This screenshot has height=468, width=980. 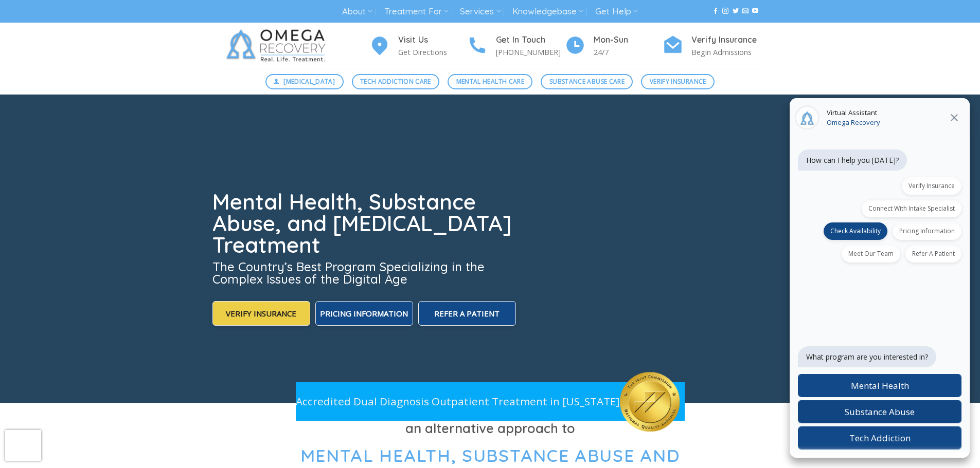 I want to click on h4: Mon-Sun, so click(x=628, y=40).